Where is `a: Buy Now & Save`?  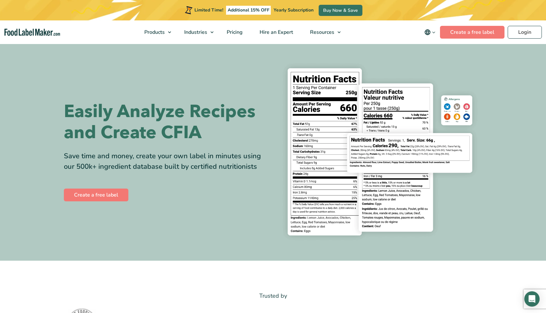 a: Buy Now & Save is located at coordinates (340, 10).